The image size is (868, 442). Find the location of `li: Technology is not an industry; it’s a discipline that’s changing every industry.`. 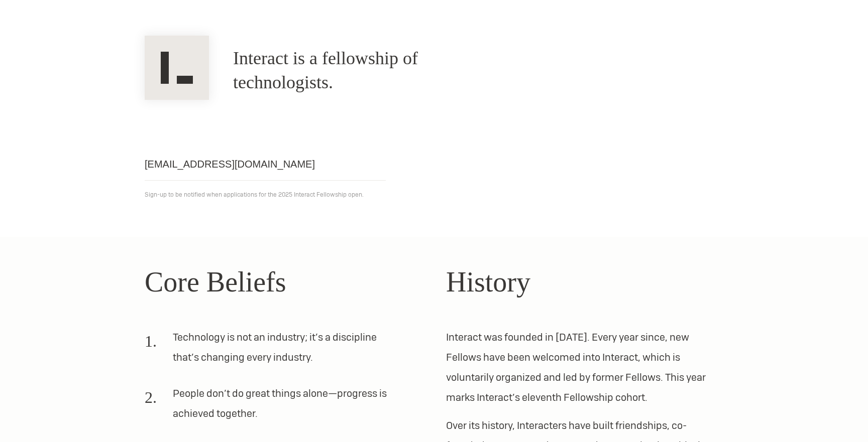

li: Technology is not an industry; it’s a discipline that’s changing every industry. is located at coordinates (271, 351).